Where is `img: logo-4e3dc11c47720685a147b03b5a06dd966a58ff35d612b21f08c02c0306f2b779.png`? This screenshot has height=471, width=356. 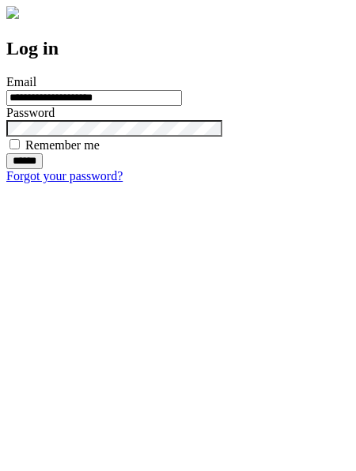 img: logo-4e3dc11c47720685a147b03b5a06dd966a58ff35d612b21f08c02c0306f2b779.png is located at coordinates (13, 13).